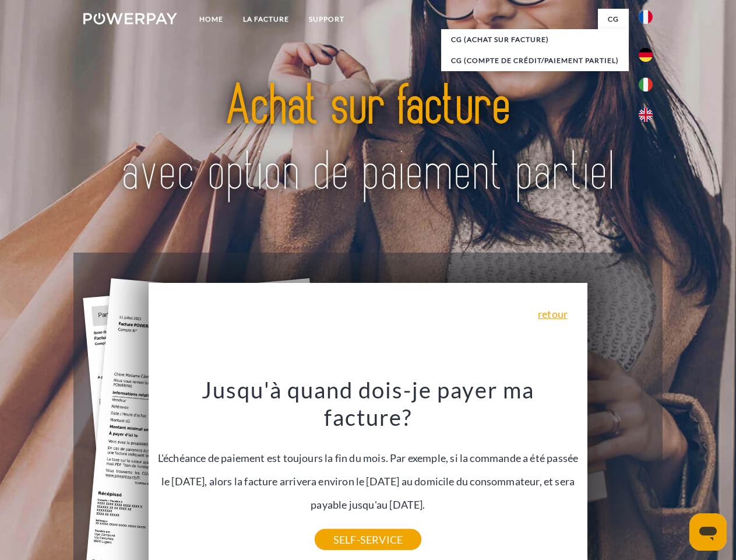 The image size is (736, 560). What do you see at coordinates (130, 19) in the screenshot?
I see `img: logo-powerpay-white.svg` at bounding box center [130, 19].